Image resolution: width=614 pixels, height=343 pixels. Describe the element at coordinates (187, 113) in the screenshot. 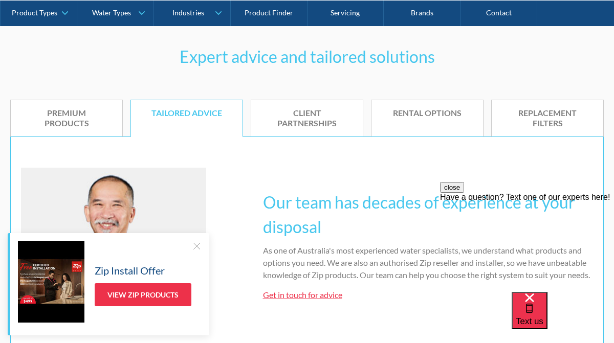

I see `div: Tailored advice` at that location.